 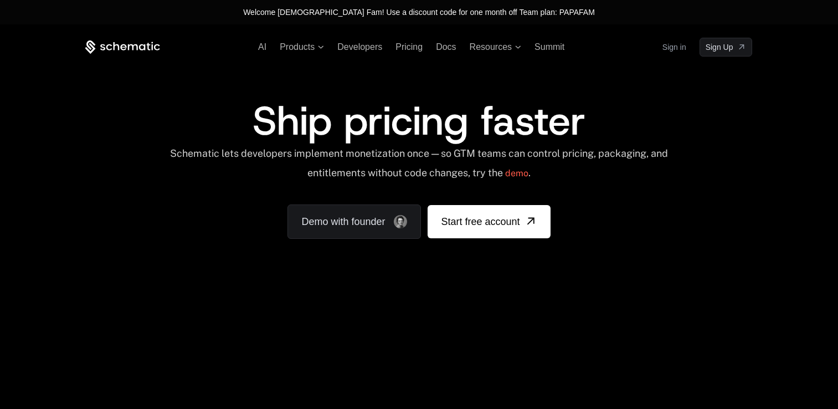 I want to click on span: Products, so click(x=297, y=47).